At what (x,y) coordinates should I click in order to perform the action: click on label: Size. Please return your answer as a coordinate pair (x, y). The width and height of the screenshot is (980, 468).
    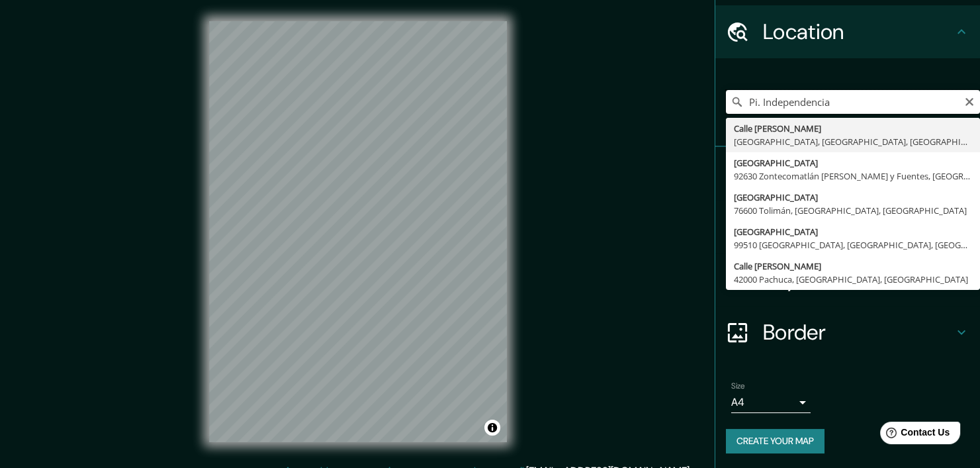
    Looking at the image, I should click on (738, 386).